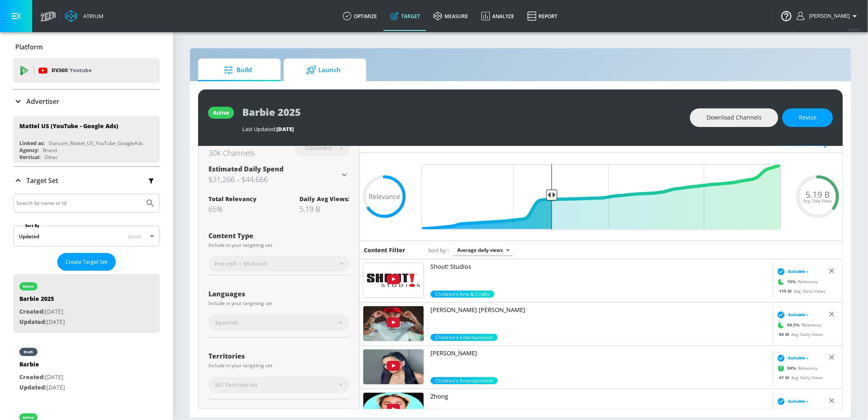 This screenshot has height=420, width=868. What do you see at coordinates (29, 236) in the screenshot?
I see `div: Updated` at bounding box center [29, 236].